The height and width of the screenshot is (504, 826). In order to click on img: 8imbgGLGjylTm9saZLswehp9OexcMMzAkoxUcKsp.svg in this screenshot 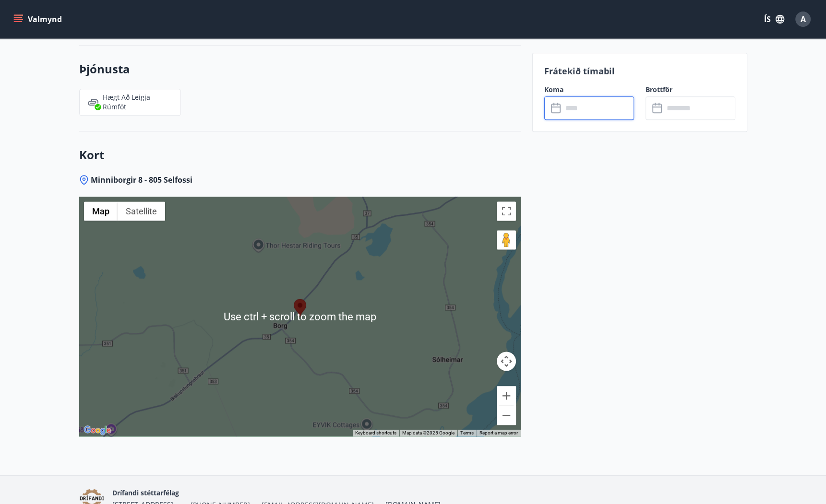, I will do `click(93, 102)`.